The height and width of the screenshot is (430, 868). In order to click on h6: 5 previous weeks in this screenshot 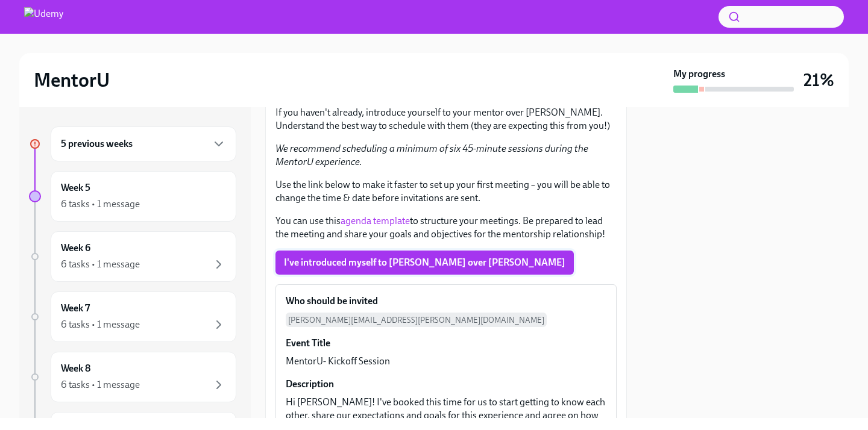, I will do `click(96, 144)`.